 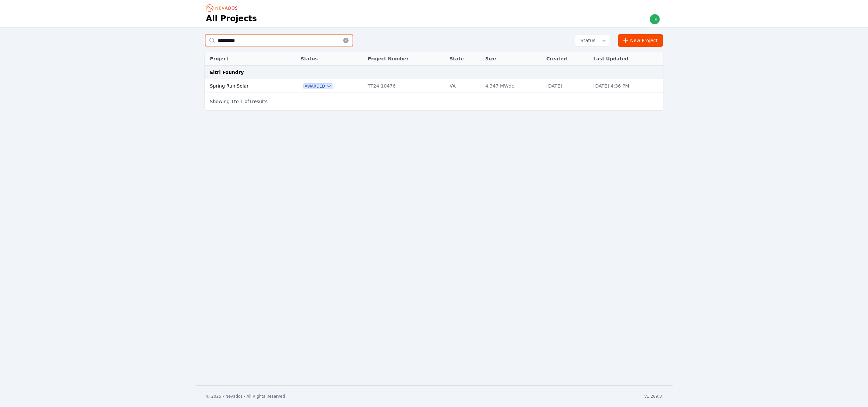 What do you see at coordinates (318, 86) in the screenshot?
I see `button: Awarded` at bounding box center [318, 86].